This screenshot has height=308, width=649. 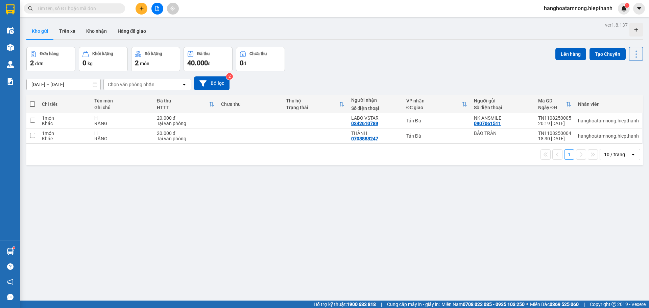 I want to click on div: BẢO TRÂN, so click(x=503, y=133).